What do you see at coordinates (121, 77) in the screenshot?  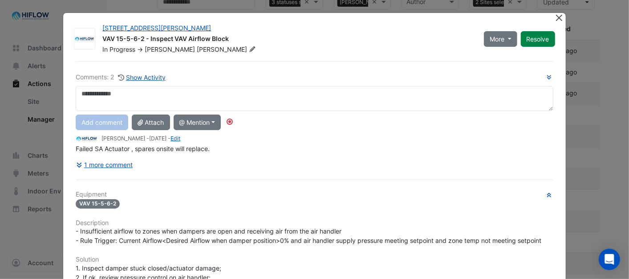 I see `div: Comments: 2` at bounding box center [121, 77].